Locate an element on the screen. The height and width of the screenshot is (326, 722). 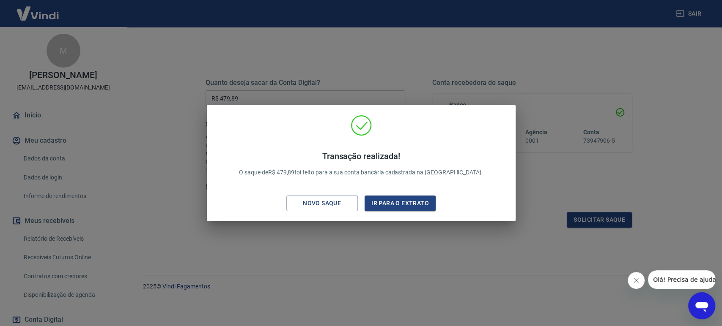
button: Novo saque is located at coordinates (322, 203).